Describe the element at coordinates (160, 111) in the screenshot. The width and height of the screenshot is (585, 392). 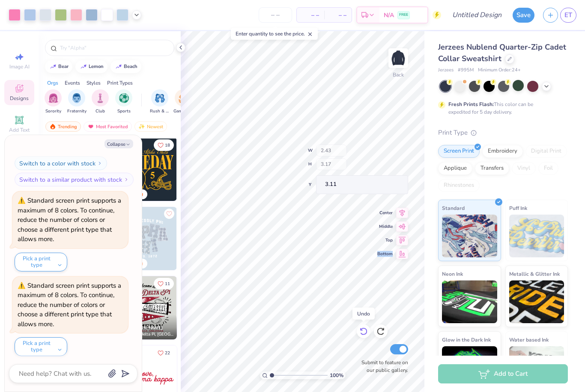
I see `span: Rush & Bid` at that location.